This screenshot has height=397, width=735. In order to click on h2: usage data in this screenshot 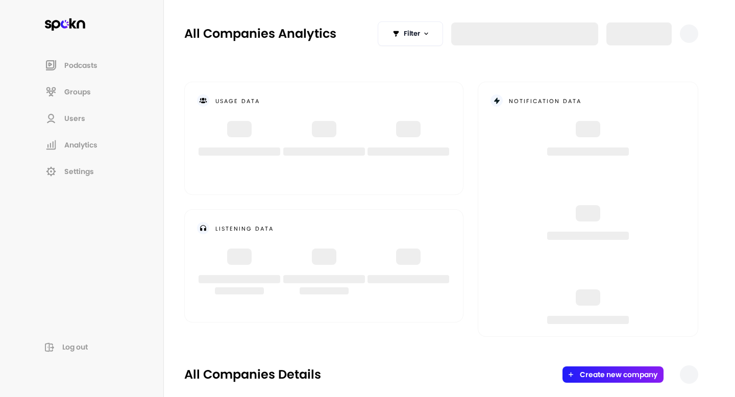, I will do `click(237, 101)`.